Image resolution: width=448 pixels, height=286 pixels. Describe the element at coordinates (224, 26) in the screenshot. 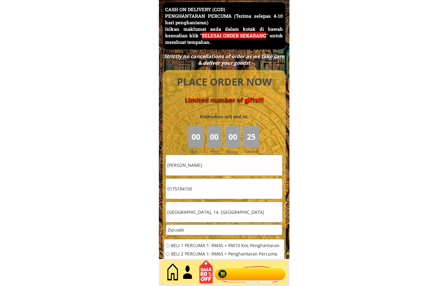

I see `h3: CASH ON DELIVERY (COD) PENGHANTARAN PERCUMA (Terima selepas 4-10 hari penghantaran) Isikan maklum...` at that location.